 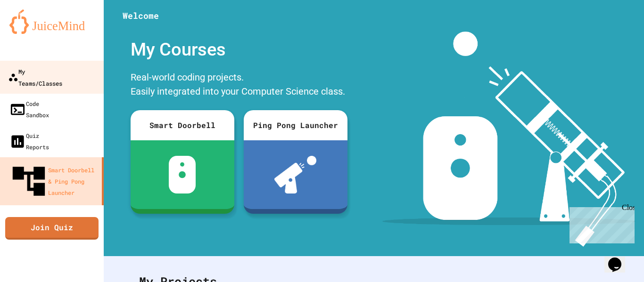 I want to click on div: My Teams/Classes, so click(x=35, y=77).